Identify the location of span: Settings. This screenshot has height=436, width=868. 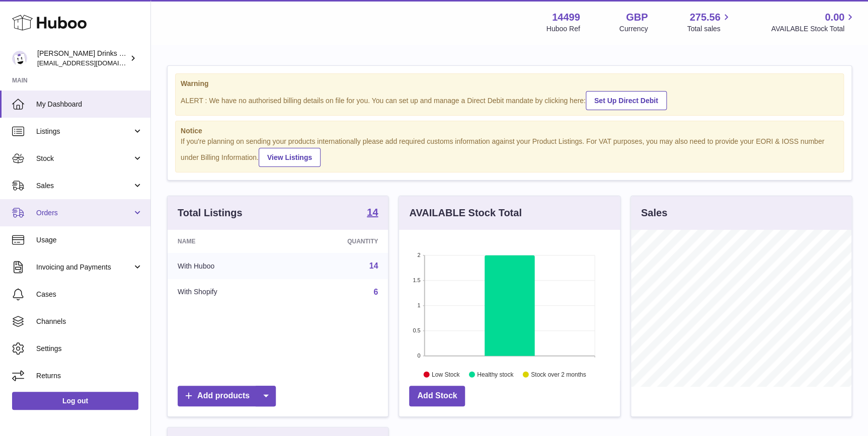
(89, 348).